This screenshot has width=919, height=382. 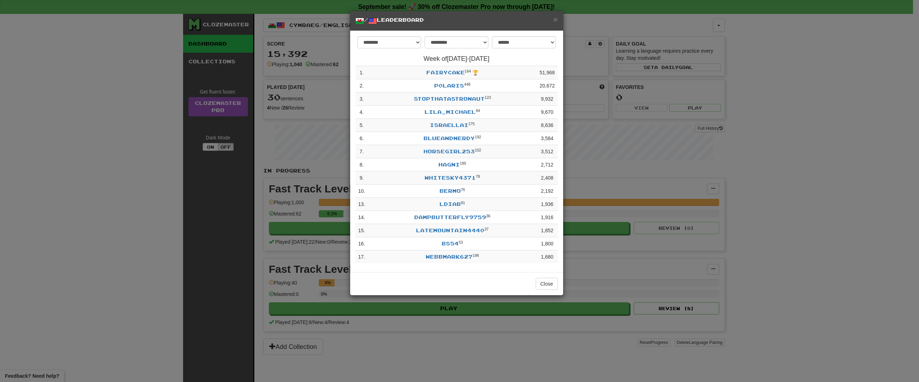 What do you see at coordinates (361, 99) in the screenshot?
I see `td: 3 .` at bounding box center [361, 99].